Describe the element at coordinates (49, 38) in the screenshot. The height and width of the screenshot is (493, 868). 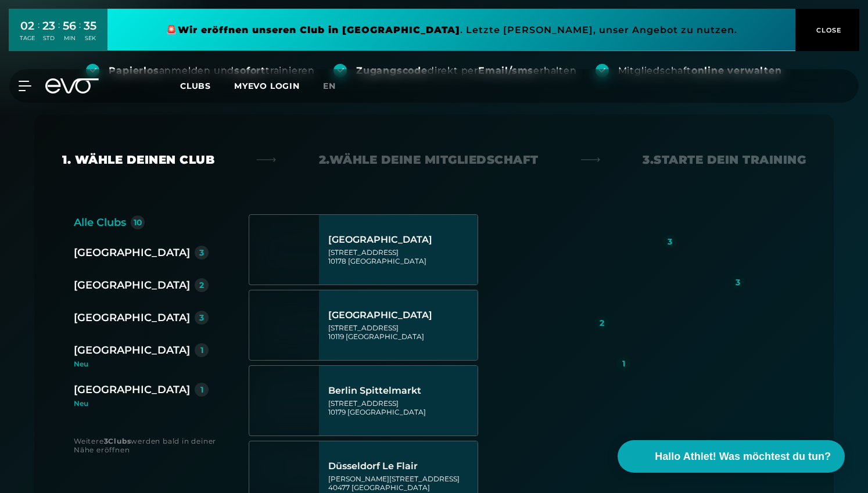
I see `div: STD` at that location.